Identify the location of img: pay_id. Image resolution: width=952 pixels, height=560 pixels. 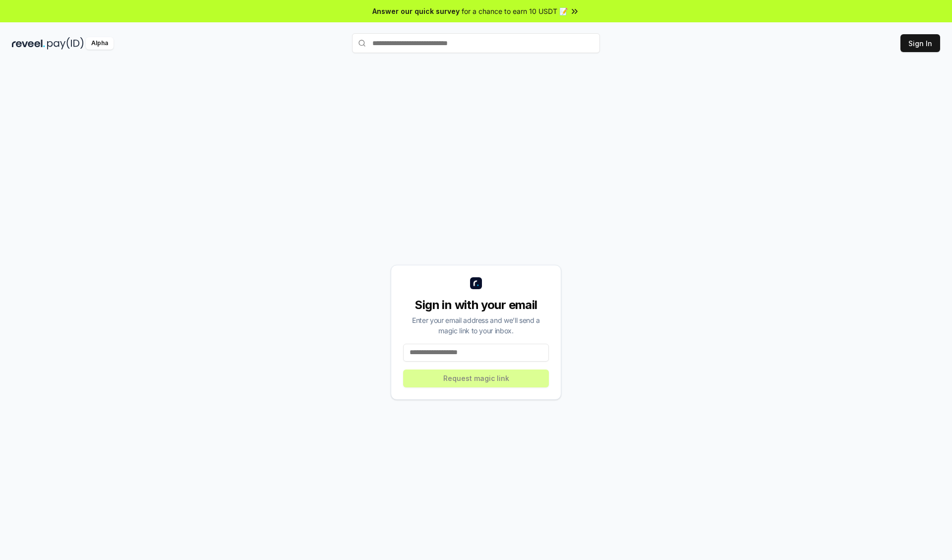
(65, 43).